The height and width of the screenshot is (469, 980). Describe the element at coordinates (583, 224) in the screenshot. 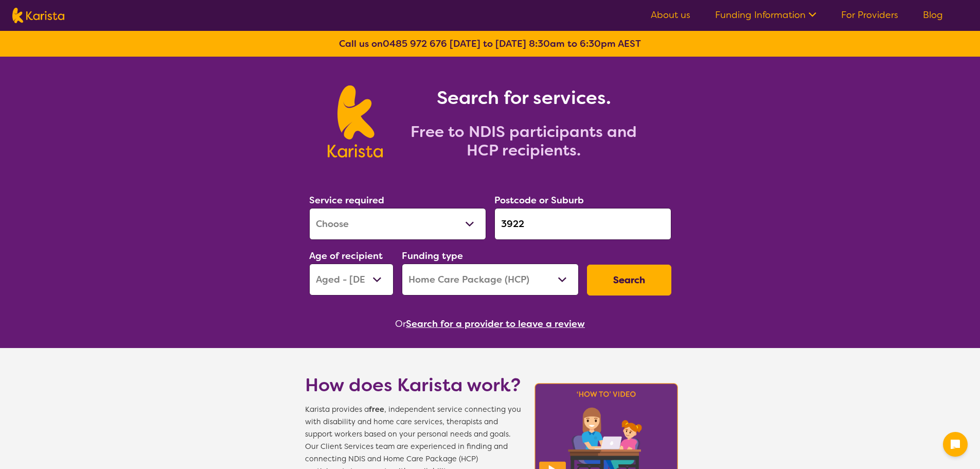

I see `input: Type` at that location.